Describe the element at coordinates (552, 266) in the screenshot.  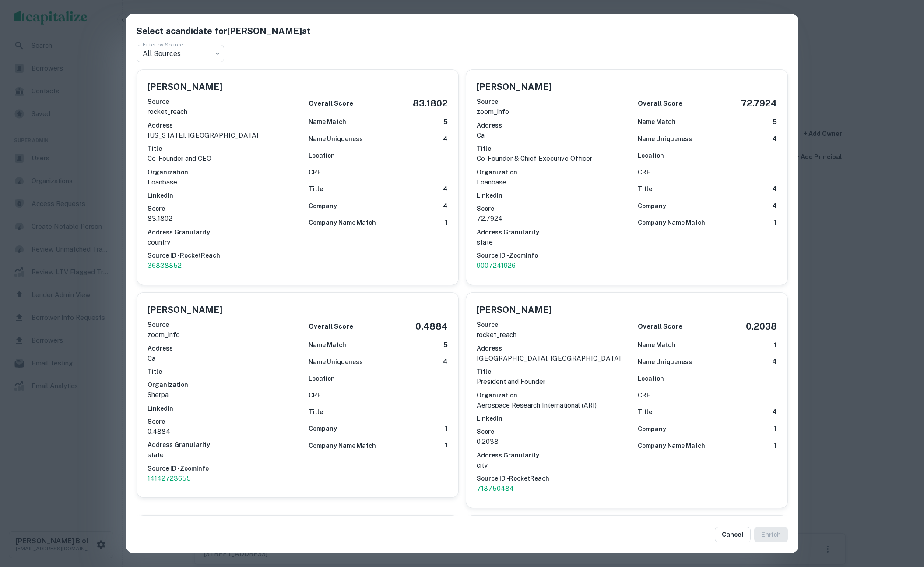
I see `a: 9007241926` at that location.